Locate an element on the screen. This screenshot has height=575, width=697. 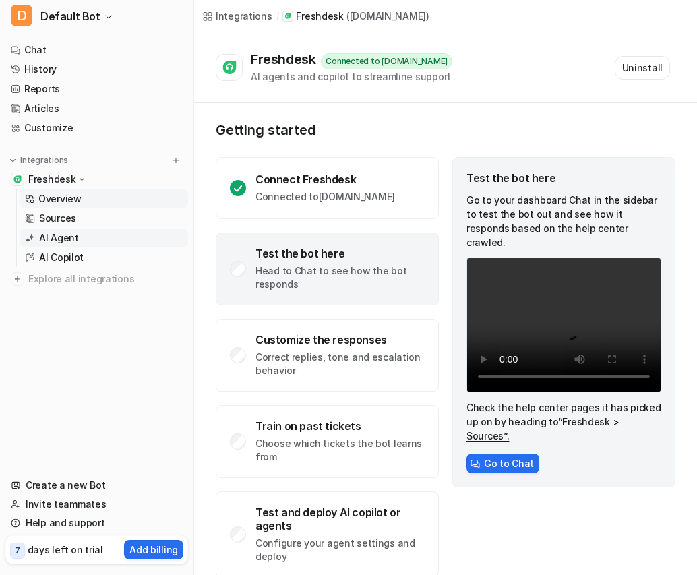
button: Integrations is located at coordinates (38, 160).